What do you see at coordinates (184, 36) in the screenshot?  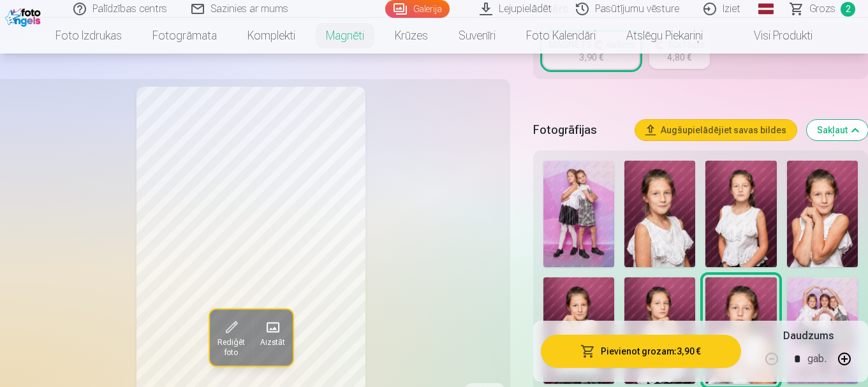 I see `a: Fotogrāmata` at bounding box center [184, 36].